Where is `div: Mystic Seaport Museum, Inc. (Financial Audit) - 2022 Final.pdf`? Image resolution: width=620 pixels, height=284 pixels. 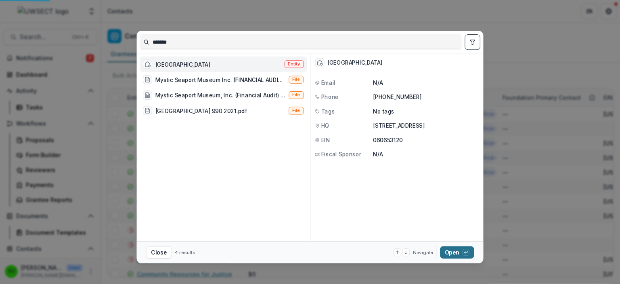 div: Mystic Seaport Museum, Inc. (Financial Audit) - 2022 Final.pdf is located at coordinates (220, 95).